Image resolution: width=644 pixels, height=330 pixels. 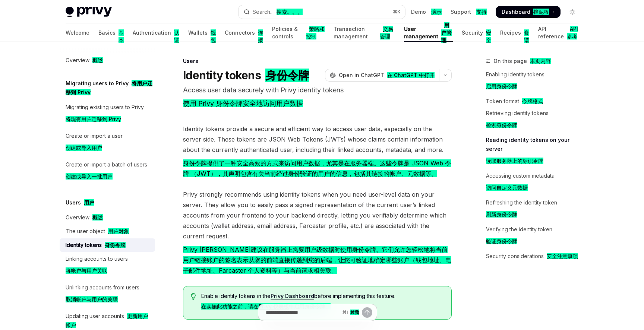 What do you see at coordinates (260, 36) in the screenshot?
I see `font: 连接` at bounding box center [260, 36].